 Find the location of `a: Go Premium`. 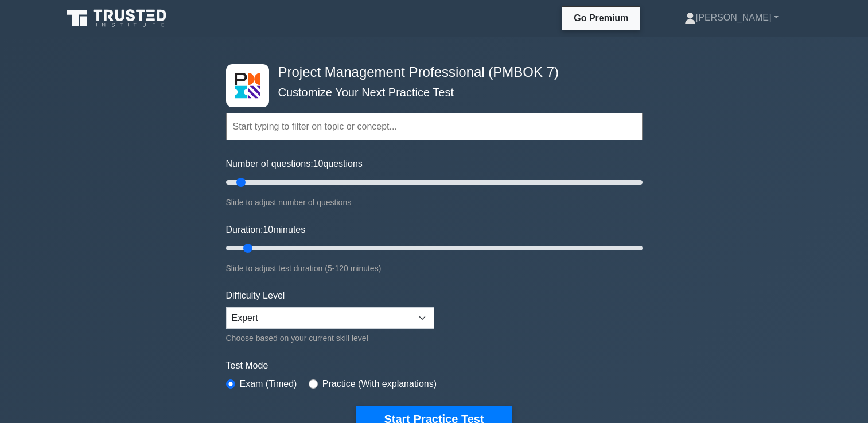

a: Go Premium is located at coordinates (600, 18).